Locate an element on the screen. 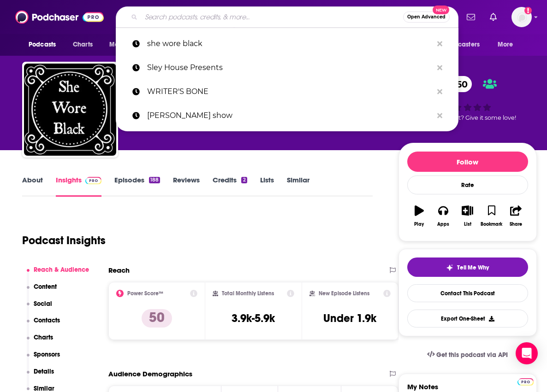 The image size is (547, 392). a: InsightsPodchaser Pro is located at coordinates (78, 186).